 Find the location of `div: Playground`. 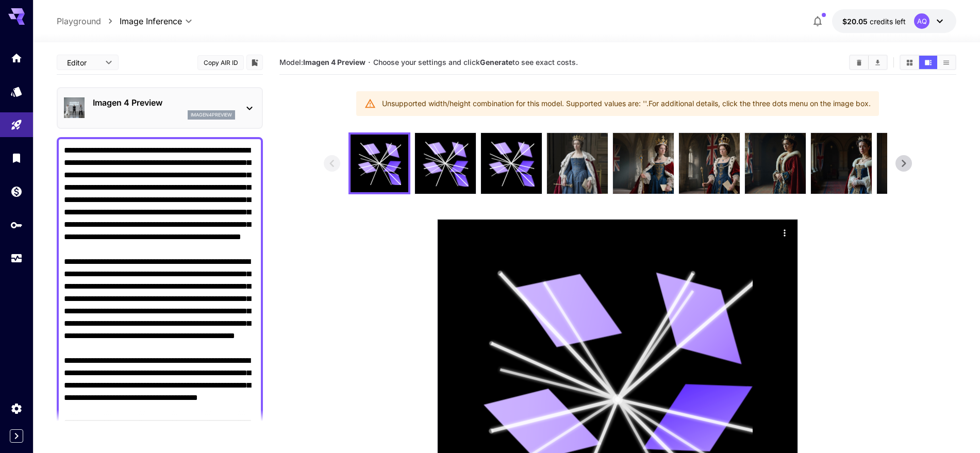

div: Playground is located at coordinates (16, 125).